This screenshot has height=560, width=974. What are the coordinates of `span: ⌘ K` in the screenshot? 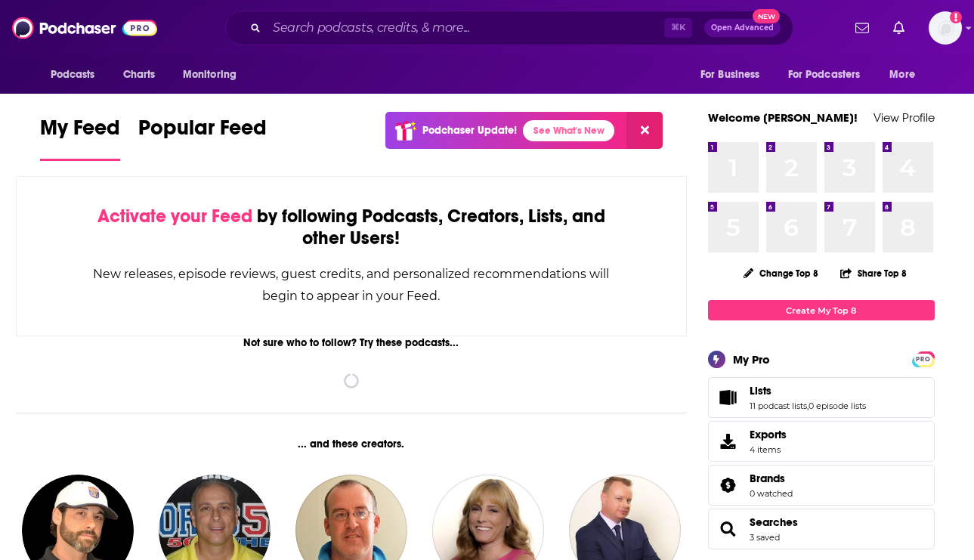 It's located at (677, 28).